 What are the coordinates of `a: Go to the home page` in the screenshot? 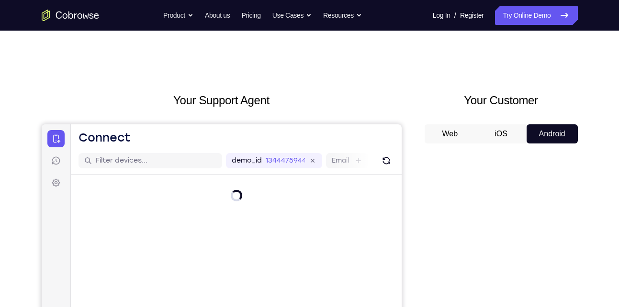 It's located at (70, 15).